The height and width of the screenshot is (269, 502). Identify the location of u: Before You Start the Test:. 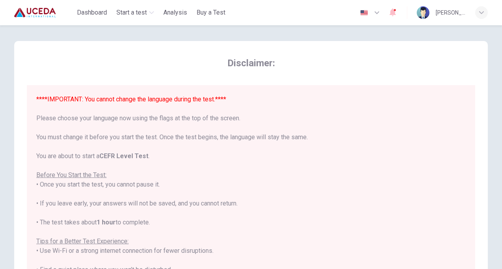
(71, 175).